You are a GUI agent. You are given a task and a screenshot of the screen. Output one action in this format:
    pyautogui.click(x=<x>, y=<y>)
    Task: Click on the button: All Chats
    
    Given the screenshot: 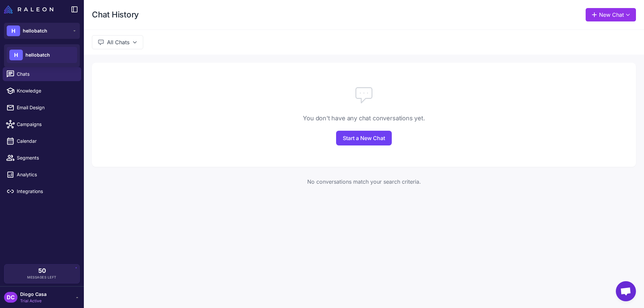 What is the action you would take?
    pyautogui.click(x=117, y=42)
    